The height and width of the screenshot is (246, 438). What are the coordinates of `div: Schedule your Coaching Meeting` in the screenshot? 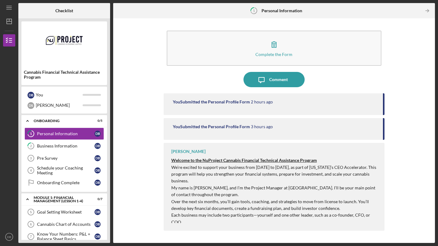 It's located at (66, 170).